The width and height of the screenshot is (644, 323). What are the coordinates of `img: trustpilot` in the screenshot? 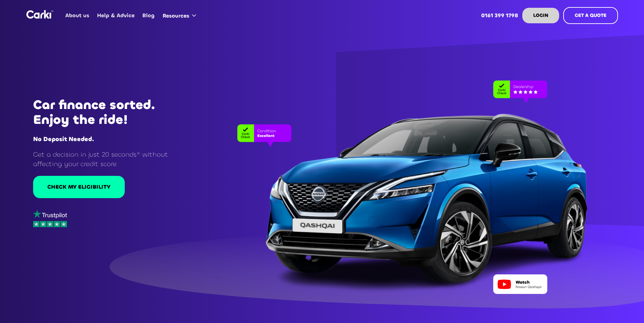 It's located at (50, 214).